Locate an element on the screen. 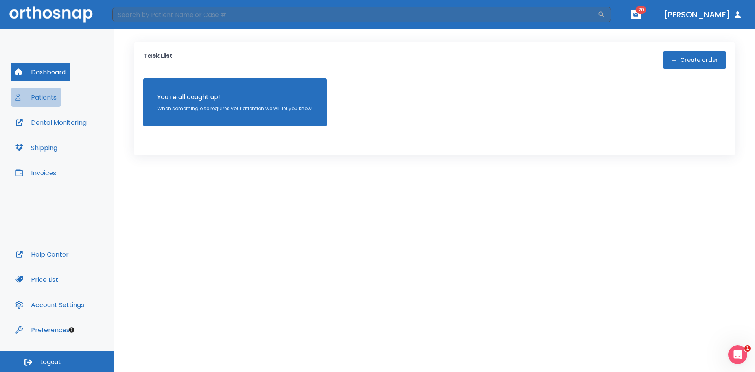 The image size is (755, 372). a: Preferences is located at coordinates (42, 330).